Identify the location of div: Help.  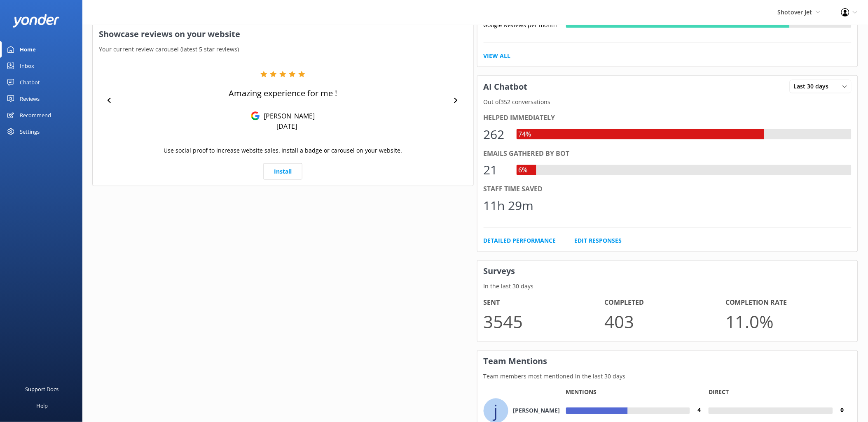
(42, 406).